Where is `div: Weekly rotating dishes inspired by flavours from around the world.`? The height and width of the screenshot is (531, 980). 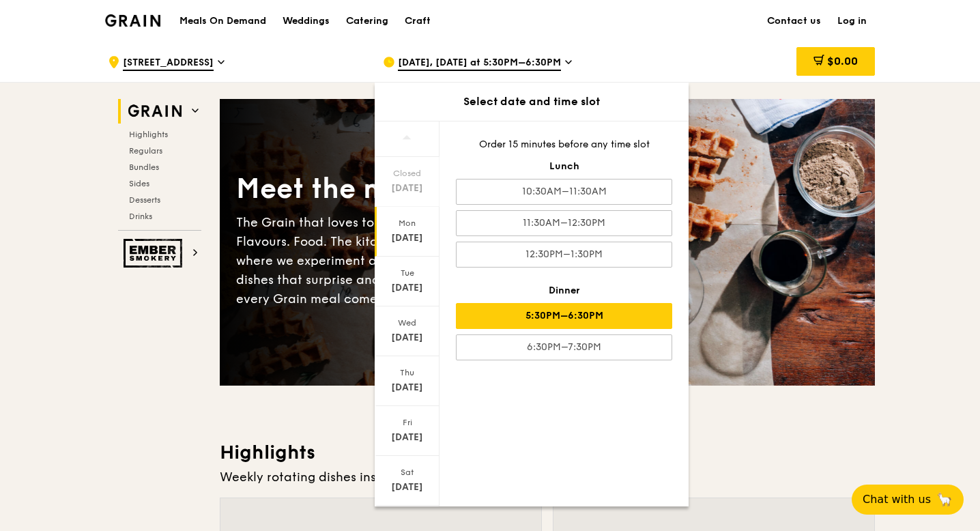
div: Weekly rotating dishes inspired by flavours from around the world. is located at coordinates (548, 477).